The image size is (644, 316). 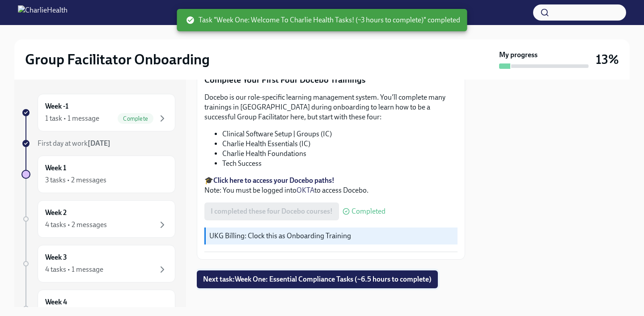 I want to click on p: Docebo is our role-specific learning management system. You'll complete many trainings in [GEOGRA..., so click(x=331, y=107).